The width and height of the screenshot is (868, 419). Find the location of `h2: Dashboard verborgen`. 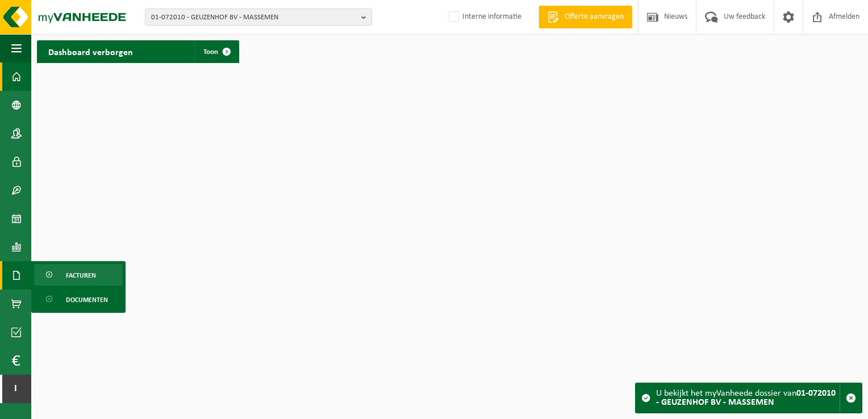

h2: Dashboard verborgen is located at coordinates (91, 51).